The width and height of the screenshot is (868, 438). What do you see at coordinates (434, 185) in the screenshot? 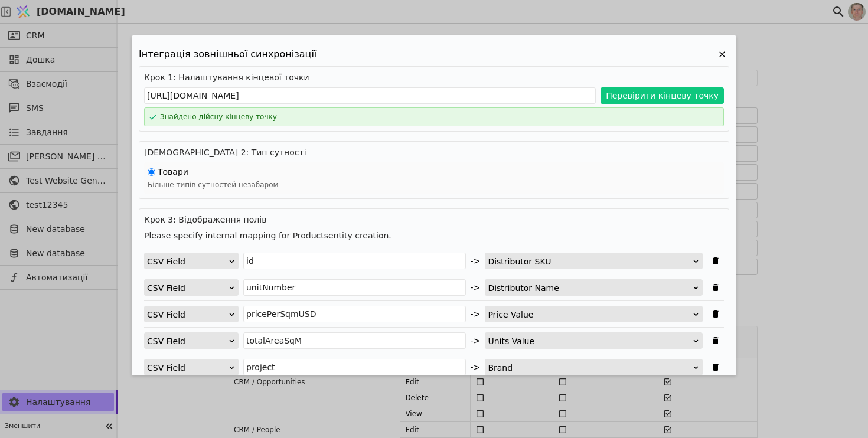
I see `p: Більше типів сутностей незабаром` at bounding box center [434, 185].